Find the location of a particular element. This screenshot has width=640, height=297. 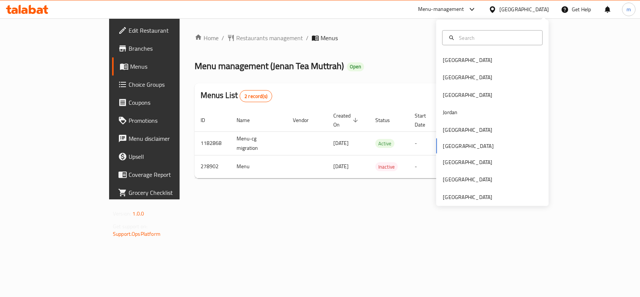

span: Coupons is located at coordinates (169, 102).